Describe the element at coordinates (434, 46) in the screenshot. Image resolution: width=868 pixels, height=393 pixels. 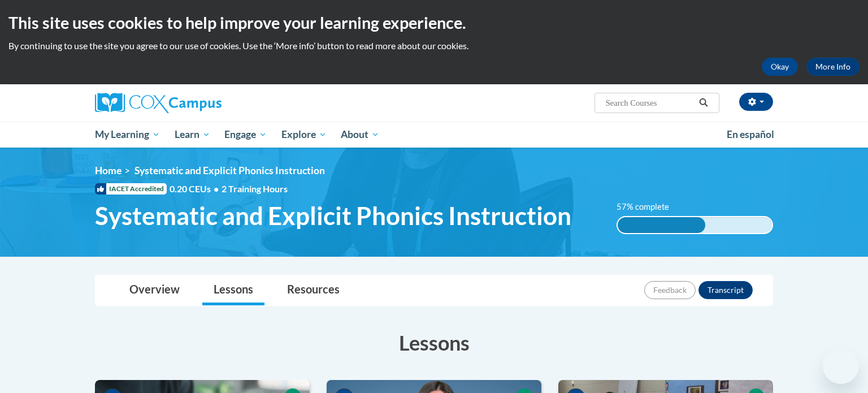
I see `p: By continuing to use the site you agree to our use of cookies. Use the ‘More info’ button to read...` at that location.